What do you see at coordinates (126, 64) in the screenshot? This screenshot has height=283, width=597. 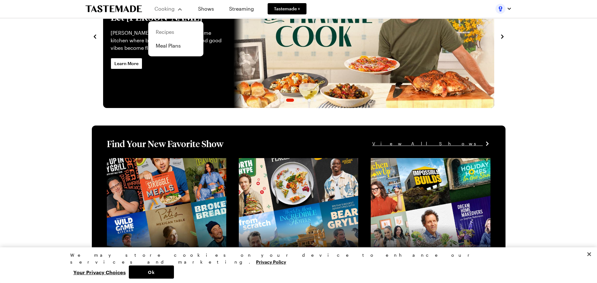 I see `span: Learn More` at bounding box center [126, 64].